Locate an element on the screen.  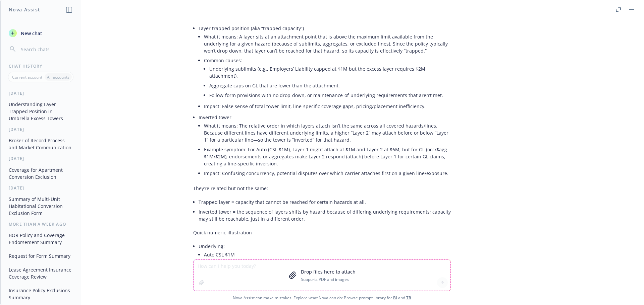
button: Request for Form Summary is located at coordinates (41, 256).